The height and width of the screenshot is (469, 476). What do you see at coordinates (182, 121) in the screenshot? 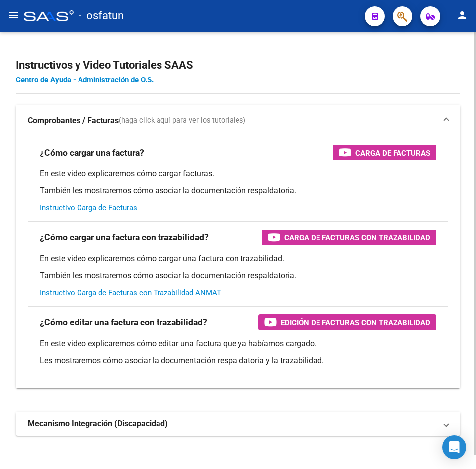
I see `span: (haga click aquí para ver los tutoriales)` at bounding box center [182, 121].